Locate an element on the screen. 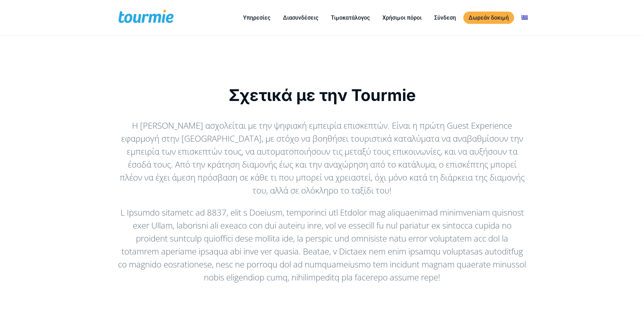  a: Χρήσιμοι πόροι is located at coordinates (402, 17).